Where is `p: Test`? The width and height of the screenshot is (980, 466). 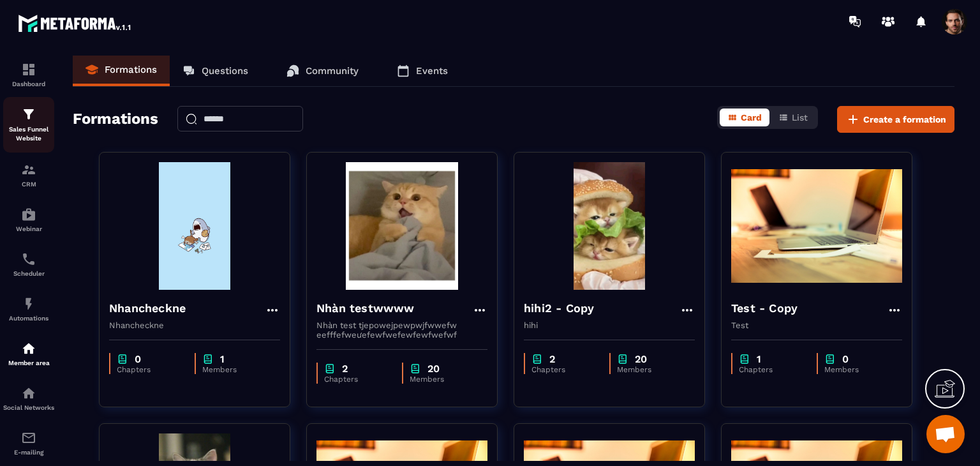 p: Test is located at coordinates (817, 325).